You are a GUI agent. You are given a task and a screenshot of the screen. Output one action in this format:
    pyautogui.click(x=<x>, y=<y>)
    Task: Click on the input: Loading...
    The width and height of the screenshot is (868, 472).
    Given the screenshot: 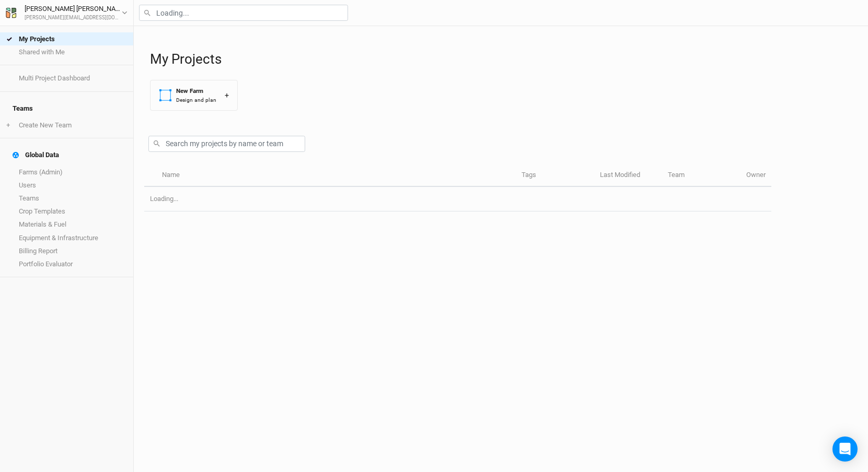 What is the action you would take?
    pyautogui.click(x=244, y=13)
    